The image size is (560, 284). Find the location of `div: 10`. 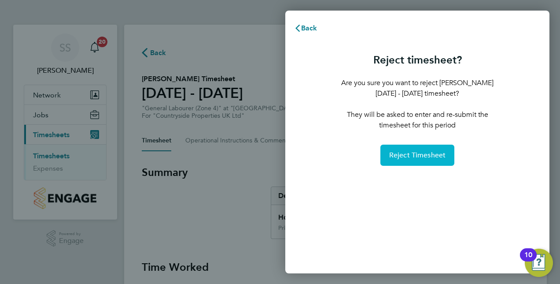

div: 10 is located at coordinates (529, 260).